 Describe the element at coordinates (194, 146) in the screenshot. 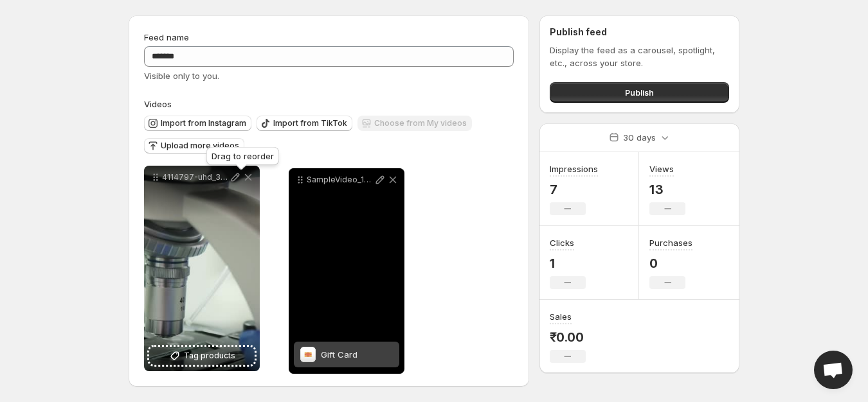

I see `button: Upload more videos` at that location.